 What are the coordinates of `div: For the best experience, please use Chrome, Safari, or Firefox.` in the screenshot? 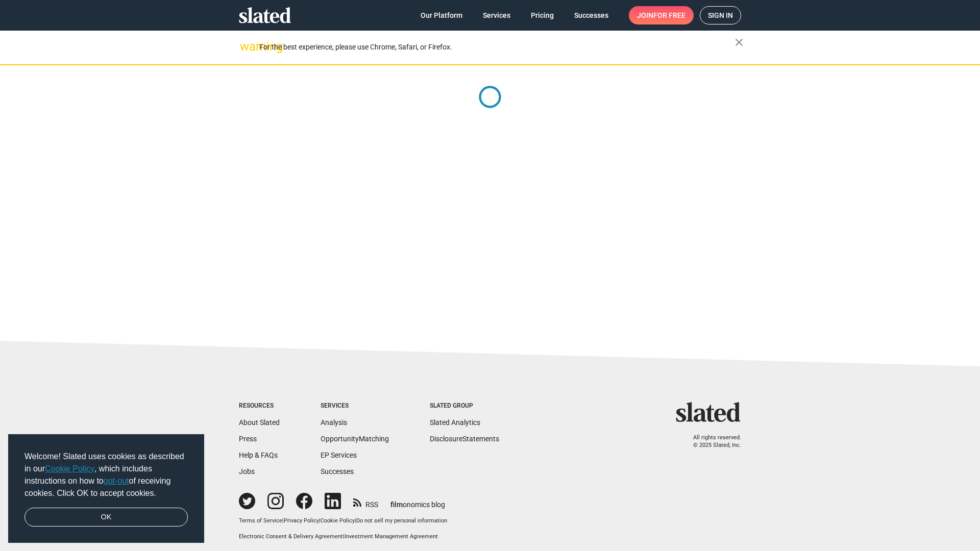 It's located at (497, 47).